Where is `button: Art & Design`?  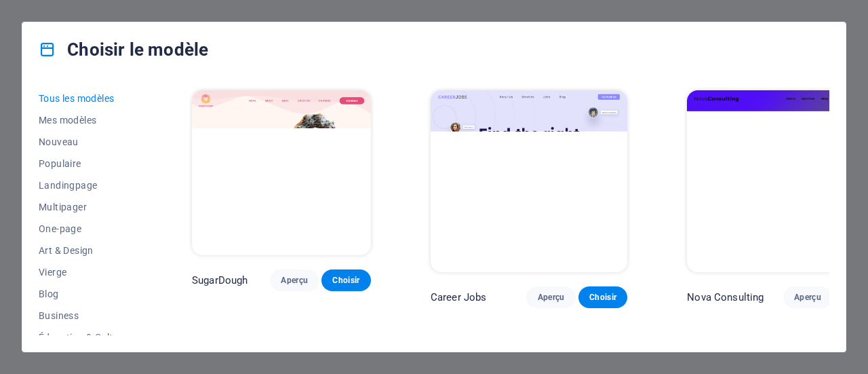 button: Art & Design is located at coordinates (85, 250).